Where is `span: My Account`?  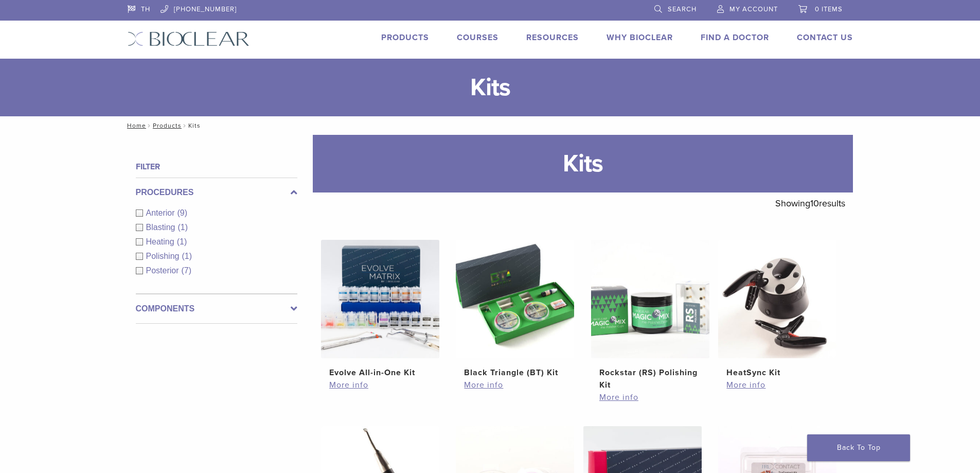
span: My Account is located at coordinates (754, 10).